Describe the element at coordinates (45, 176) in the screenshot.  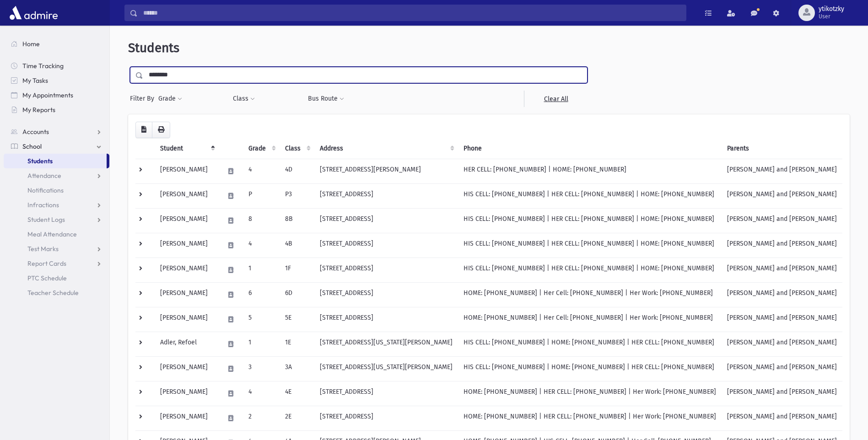
I see `span: Attendance` at that location.